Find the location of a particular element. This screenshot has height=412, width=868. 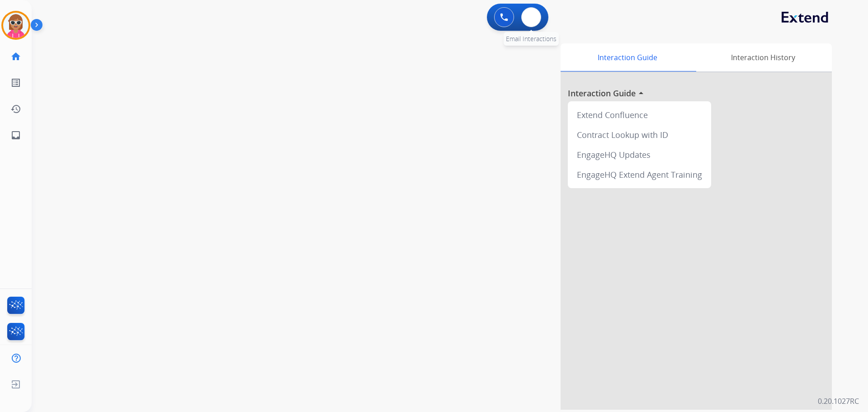

div: Interaction Guide is located at coordinates (627, 57).